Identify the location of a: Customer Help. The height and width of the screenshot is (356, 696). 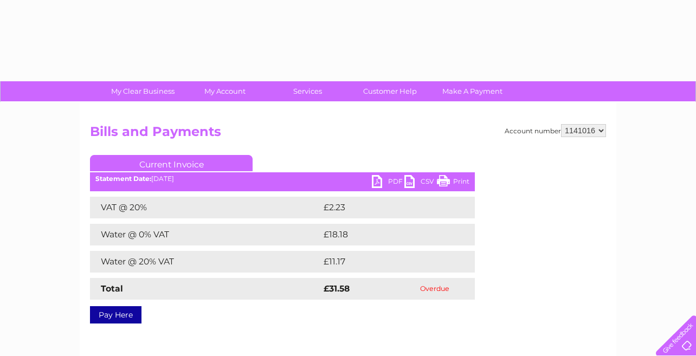
(390, 91).